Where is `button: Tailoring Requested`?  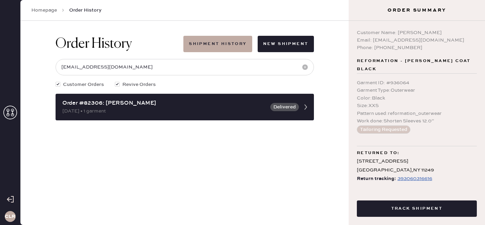
button: Tailoring Requested is located at coordinates (384, 130).